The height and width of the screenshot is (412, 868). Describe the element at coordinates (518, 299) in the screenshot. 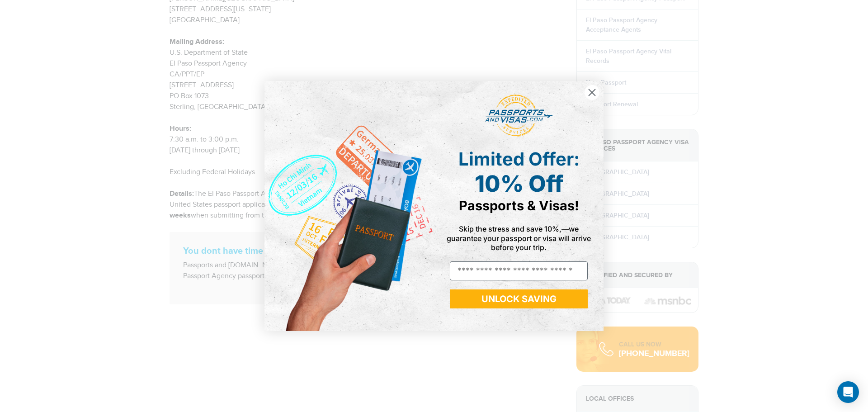

I see `button: UNLOCK SAVING` at that location.